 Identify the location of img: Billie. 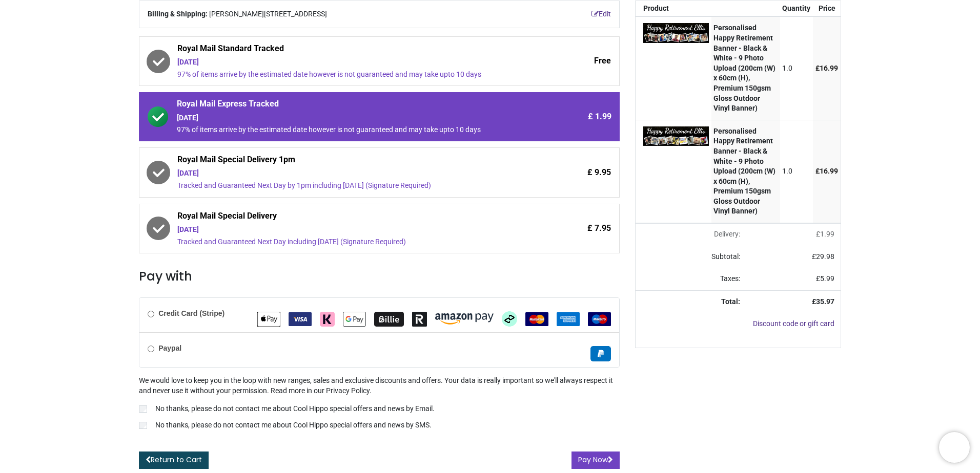
(389, 319).